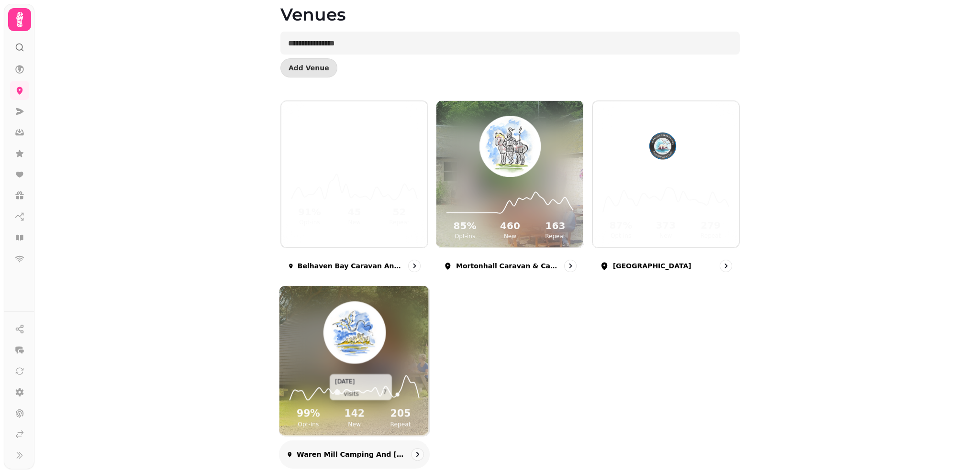  What do you see at coordinates (355, 212) in the screenshot?
I see `h2: 45` at bounding box center [355, 212].